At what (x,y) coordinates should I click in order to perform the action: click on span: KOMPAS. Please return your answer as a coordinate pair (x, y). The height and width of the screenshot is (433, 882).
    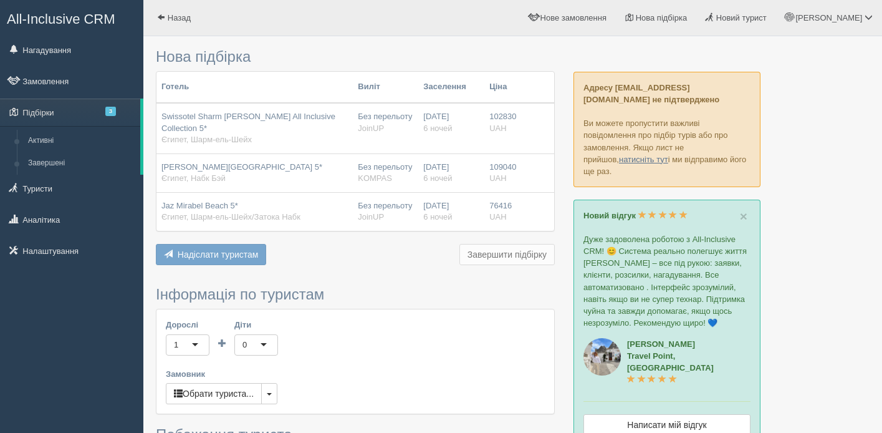
    Looking at the image, I should click on (375, 178).